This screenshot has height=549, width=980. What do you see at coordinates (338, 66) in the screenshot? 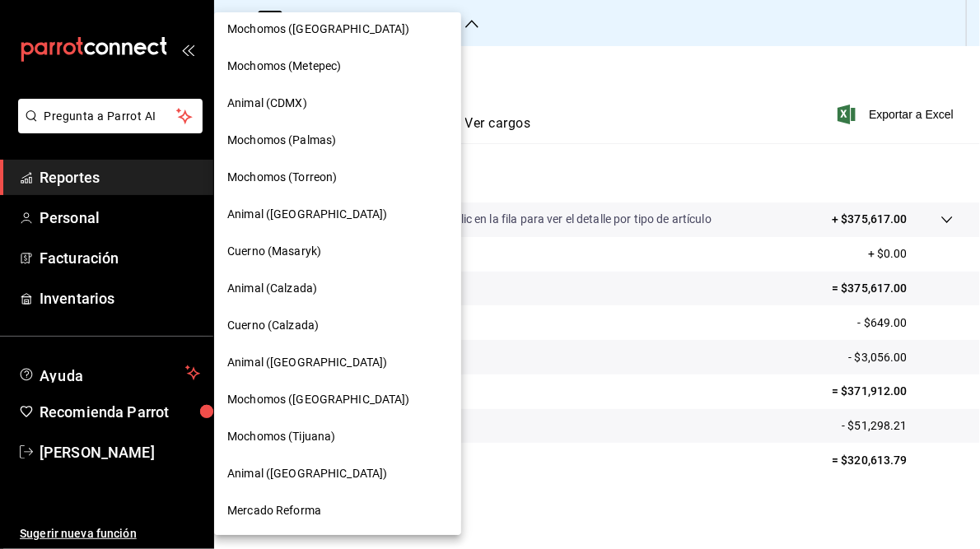
I see `div: Mochomos (Metepec)` at bounding box center [338, 66].